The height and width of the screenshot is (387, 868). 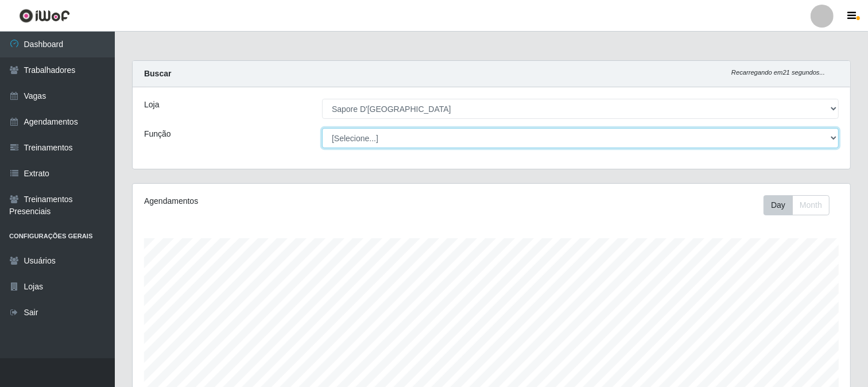 What do you see at coordinates (157, 134) in the screenshot?
I see `label: Função` at bounding box center [157, 134].